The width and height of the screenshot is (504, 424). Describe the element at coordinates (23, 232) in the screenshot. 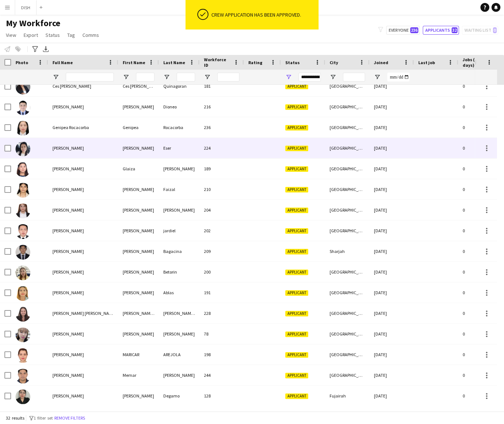

I see `img: joey jardiel` at that location.